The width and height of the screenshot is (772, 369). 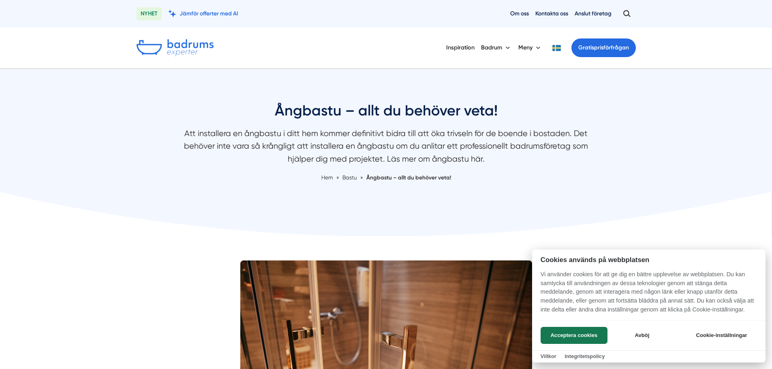 I want to click on p: Vi använder cookies för att ge dig en bättre upplevelse av webbplatsen. Du kan samtycka till anvä..., so click(x=649, y=295).